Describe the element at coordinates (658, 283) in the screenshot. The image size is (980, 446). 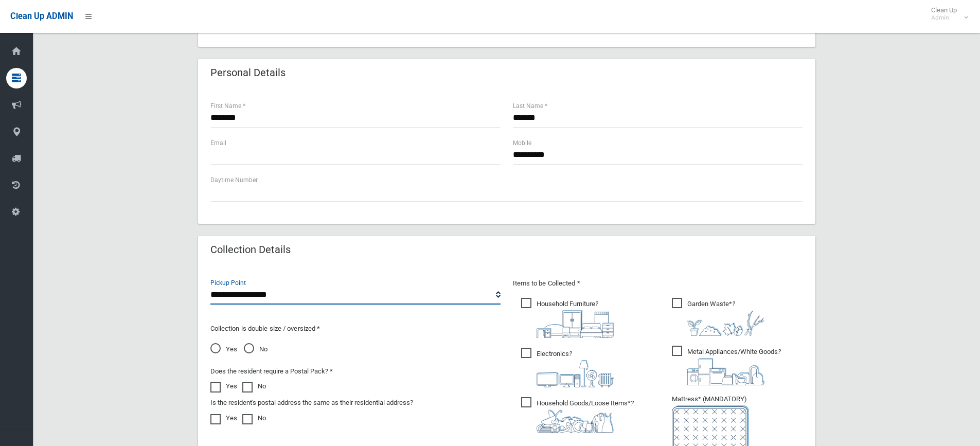
I see `p: Items to be Collected *` at that location.